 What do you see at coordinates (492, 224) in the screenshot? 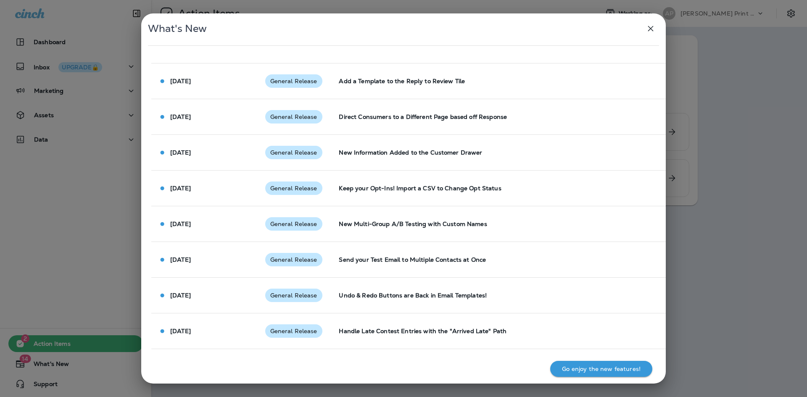
I see `p: New Multi-Group A/B Testing with Custom Names` at bounding box center [492, 224].